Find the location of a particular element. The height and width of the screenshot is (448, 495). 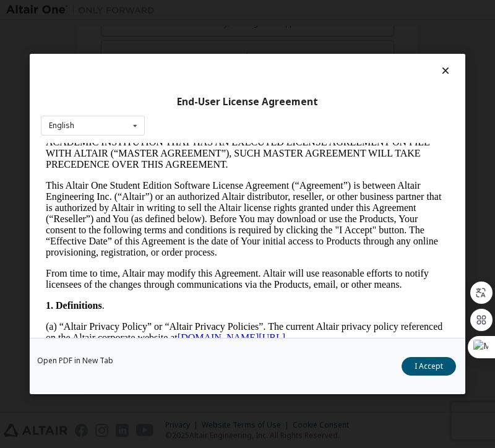

strong: Definitions is located at coordinates (37, 162).